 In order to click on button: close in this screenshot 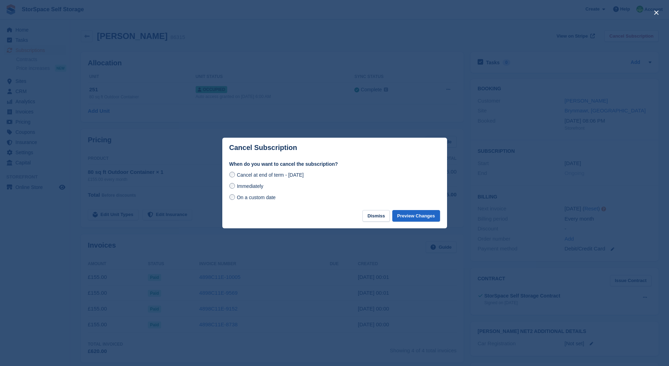, I will do `click(656, 13)`.